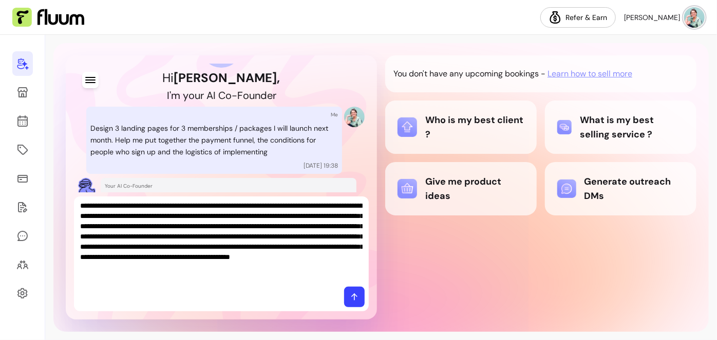 This screenshot has height=340, width=717. I want to click on p: Me, so click(334, 115).